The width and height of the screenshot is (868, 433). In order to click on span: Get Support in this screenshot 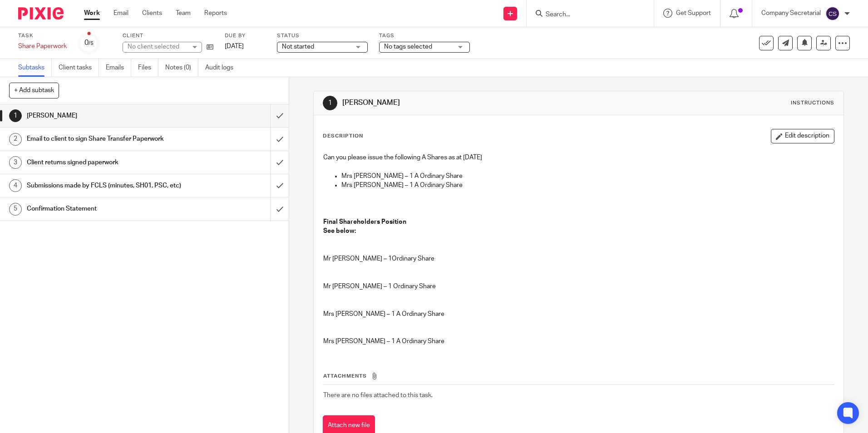, I will do `click(693, 13)`.